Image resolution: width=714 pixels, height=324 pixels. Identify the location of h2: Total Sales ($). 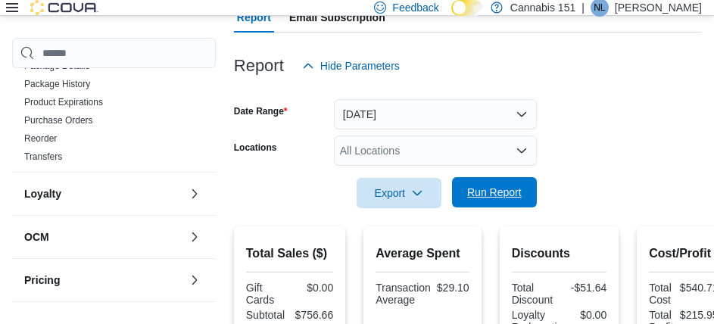
(289, 254).